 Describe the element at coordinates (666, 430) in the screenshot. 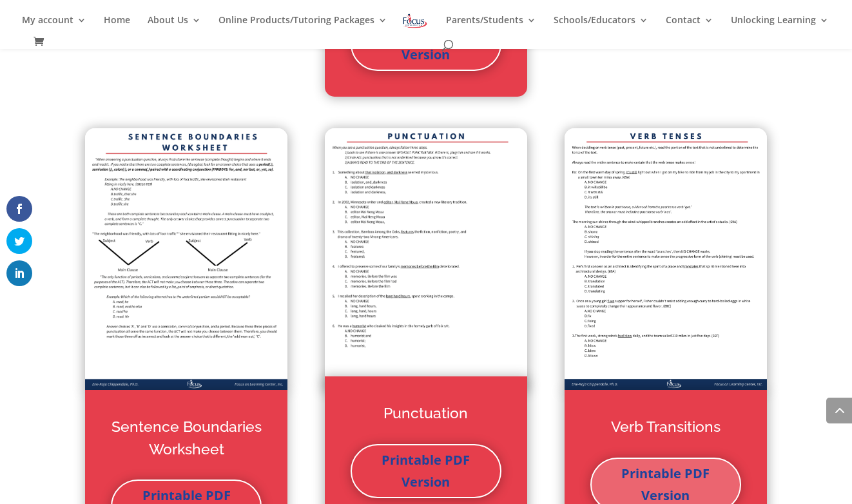

I see `h2: Verb Transitions` at that location.